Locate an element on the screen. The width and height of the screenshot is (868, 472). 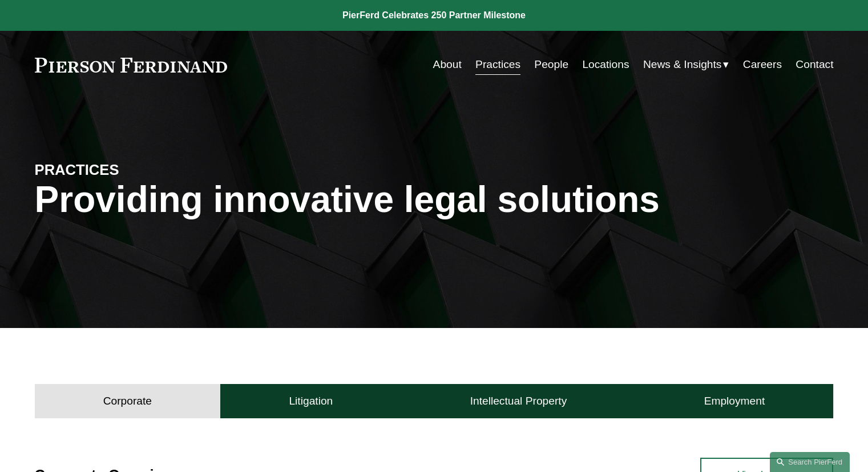
h4: Employment is located at coordinates (734, 401).